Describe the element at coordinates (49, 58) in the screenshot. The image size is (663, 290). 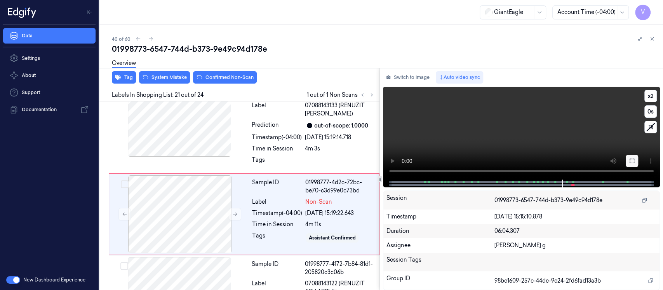
I see `a: Settings` at that location.